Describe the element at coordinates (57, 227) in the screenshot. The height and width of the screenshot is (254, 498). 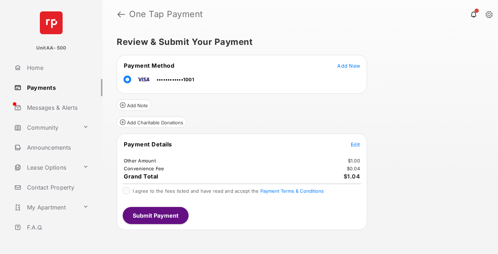
I see `a: F.A.Q.` at that location.